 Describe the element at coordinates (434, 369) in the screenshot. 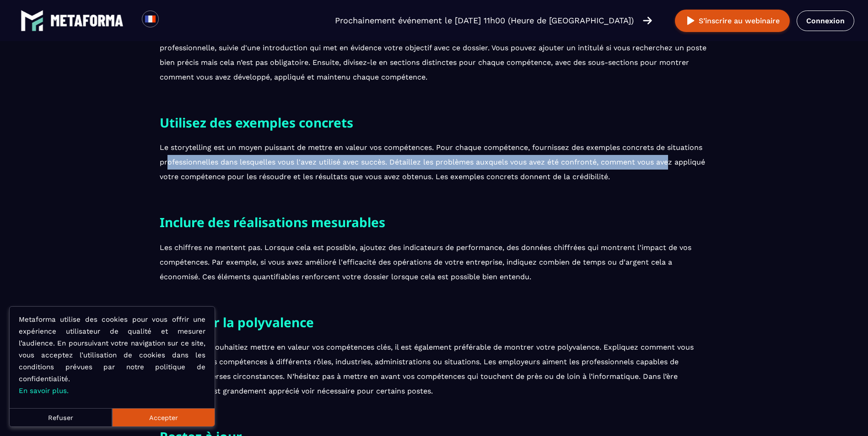

I see `p: Bien que vous souhaitiez mettre en valeur vos compétences clés, il est également préférable de mo...` at that location.